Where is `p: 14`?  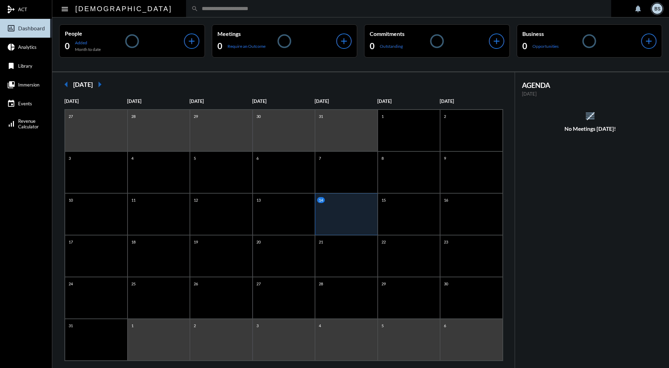 p: 14 is located at coordinates (321, 200).